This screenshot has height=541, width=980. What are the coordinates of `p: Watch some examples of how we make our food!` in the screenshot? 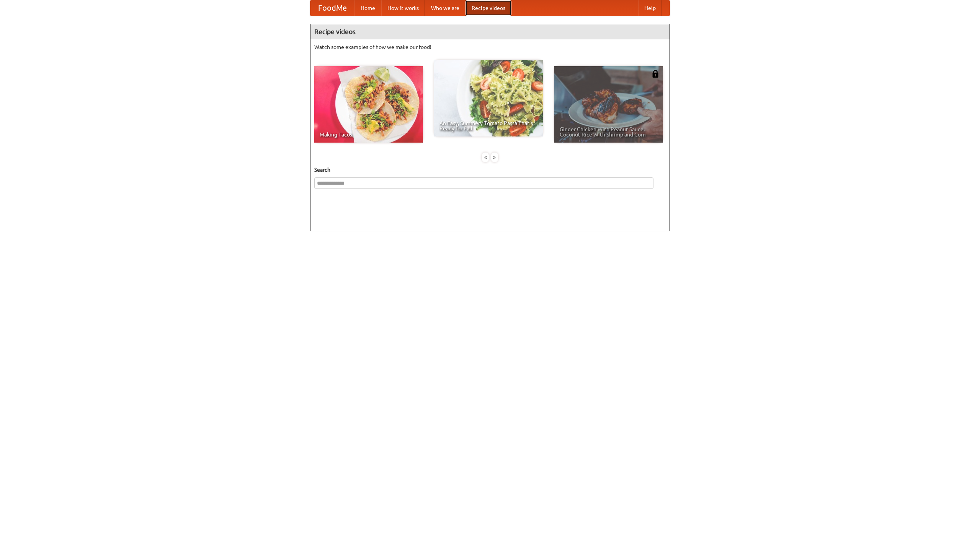 It's located at (490, 47).